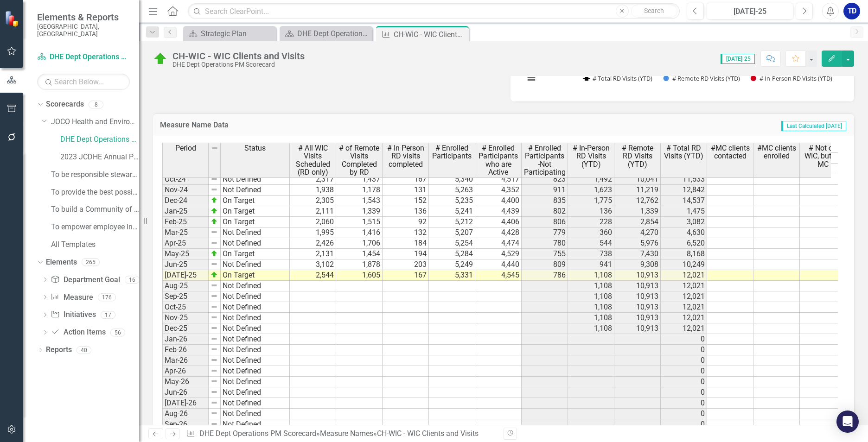  I want to click on td: 4,439, so click(498, 211).